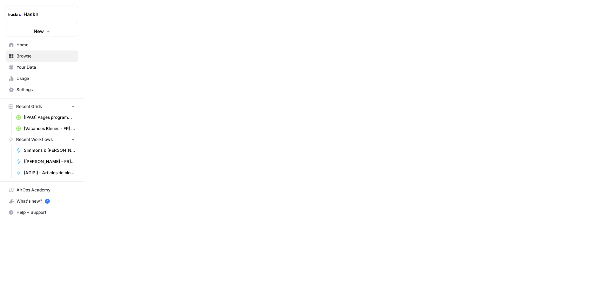 The image size is (597, 305). Describe the element at coordinates (29, 107) in the screenshot. I see `span: Recent Grids` at that location.